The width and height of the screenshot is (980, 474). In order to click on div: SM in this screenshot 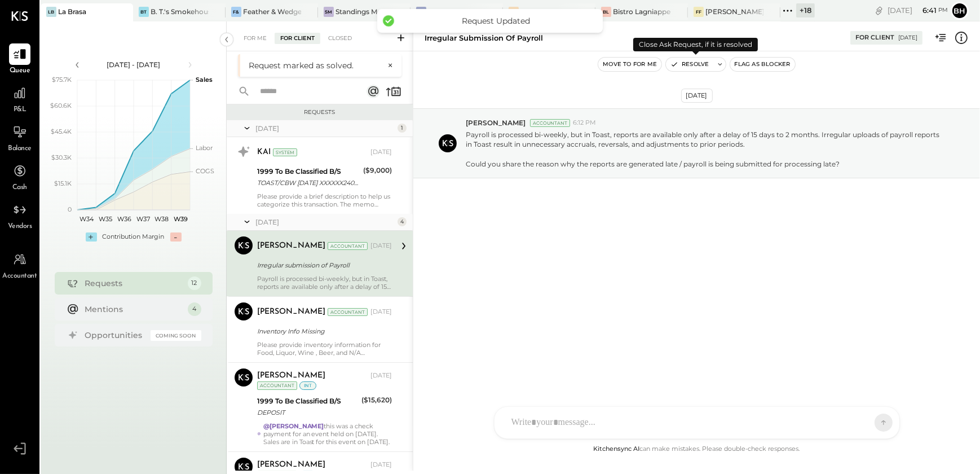, I will do `click(329, 12)`.